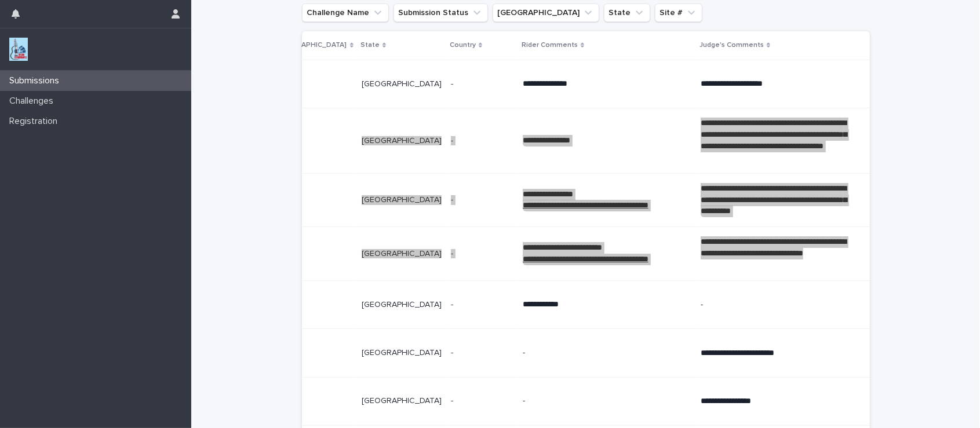 The height and width of the screenshot is (428, 980). I want to click on img: jxsLJbdS1eYBI7rVAS4p, so click(18, 49).